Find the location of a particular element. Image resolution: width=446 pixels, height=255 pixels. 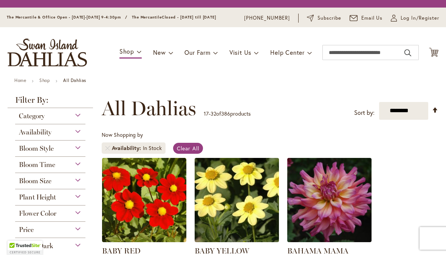

span: 32 is located at coordinates (213, 113).